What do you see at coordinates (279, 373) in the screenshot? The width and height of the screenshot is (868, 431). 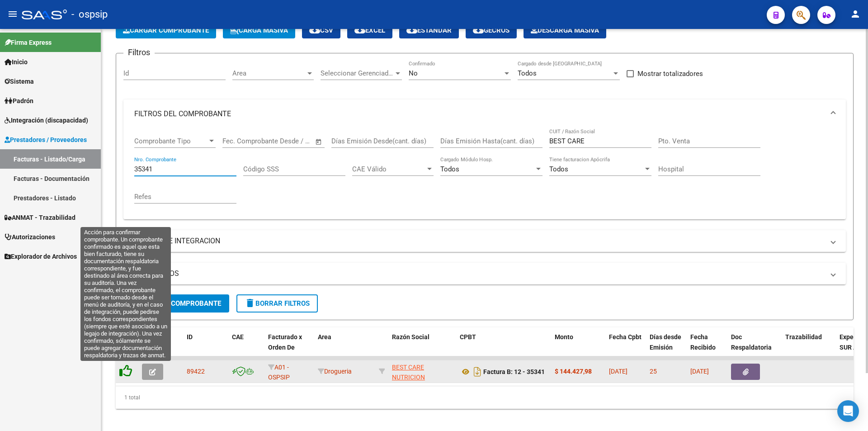 I see `span: A01 - OSPSIP` at bounding box center [279, 373].